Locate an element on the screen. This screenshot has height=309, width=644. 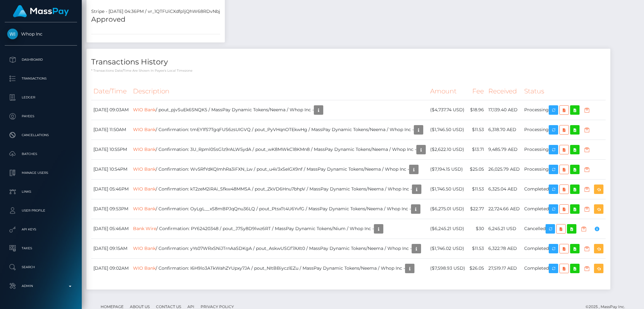
td: / Confirmation: I6H9lo3ATkWahZYUpxy7JA / pout_NItBBiyczlEZu / MassPay Dynamic Tokens/Neema / Whop... is located at coordinates (279, 268).